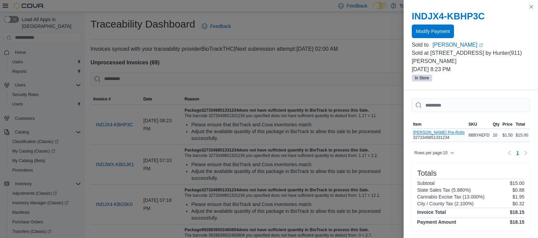 The height and width of the screenshot is (238, 538). What do you see at coordinates (518, 190) in the screenshot?
I see `p: $0.88` at bounding box center [518, 190].